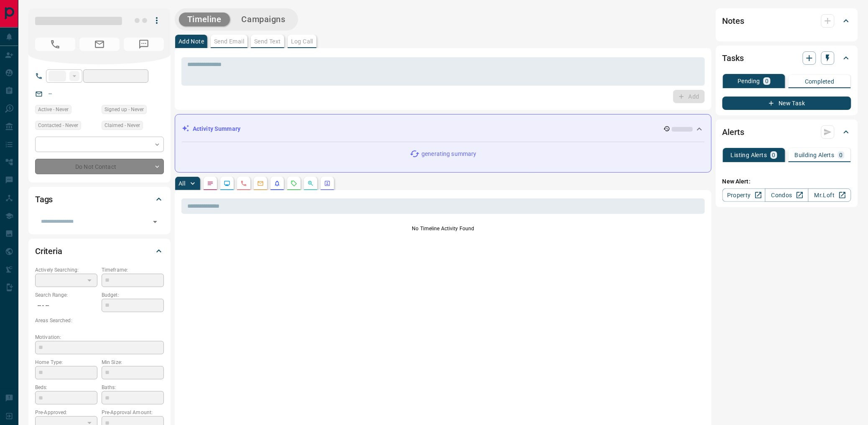  I want to click on button: New Task, so click(787, 104).